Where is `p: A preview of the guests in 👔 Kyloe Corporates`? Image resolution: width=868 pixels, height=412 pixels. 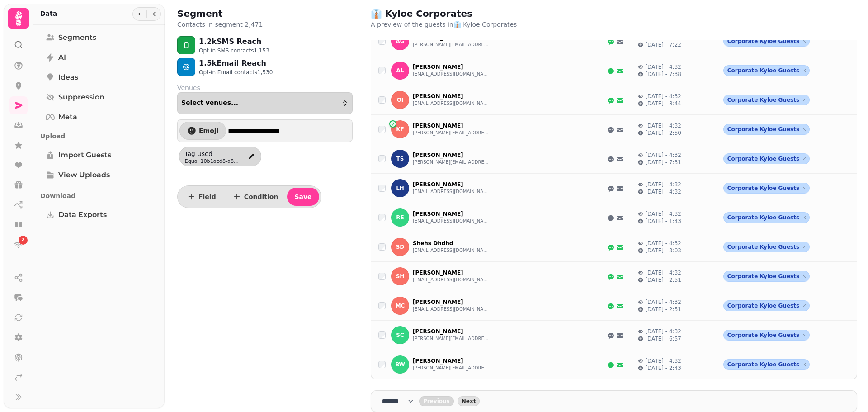 p: A preview of the guests in 👔 Kyloe Corporates is located at coordinates (486, 24).